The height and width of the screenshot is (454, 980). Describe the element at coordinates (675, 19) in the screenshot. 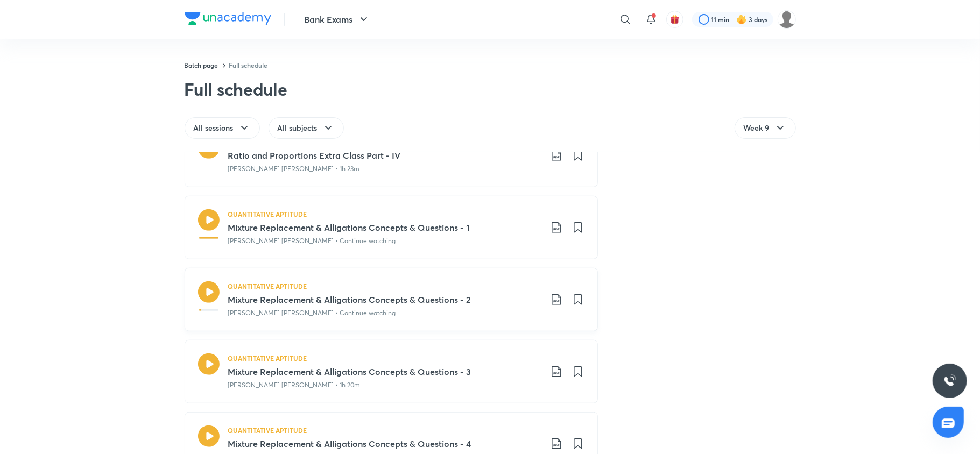

I see `button: avatar` at that location.